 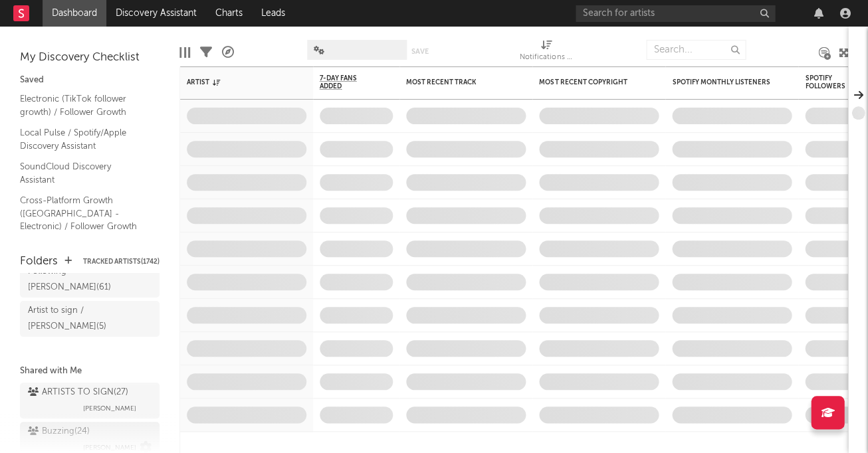 I want to click on div: ARTISTS TO SIGN ( 27 ), so click(x=77, y=393).